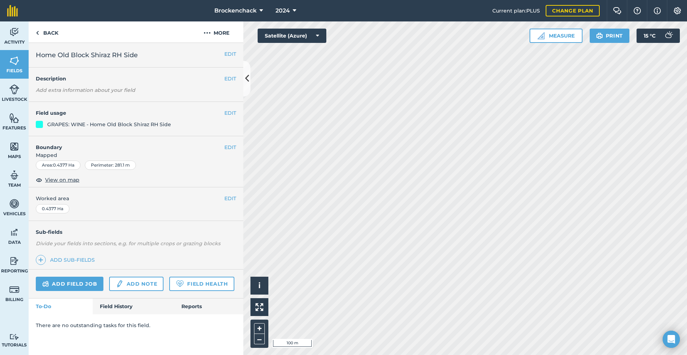  I want to click on a: Field History, so click(133, 307).